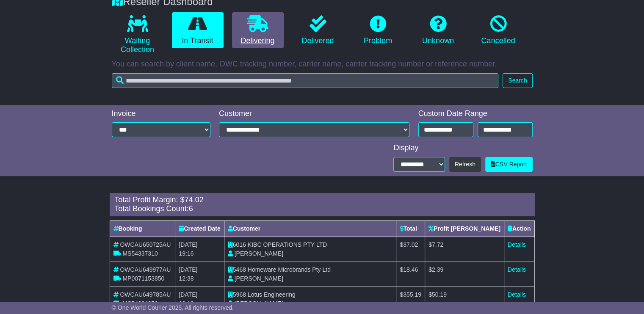  I want to click on button: Search, so click(518, 81).